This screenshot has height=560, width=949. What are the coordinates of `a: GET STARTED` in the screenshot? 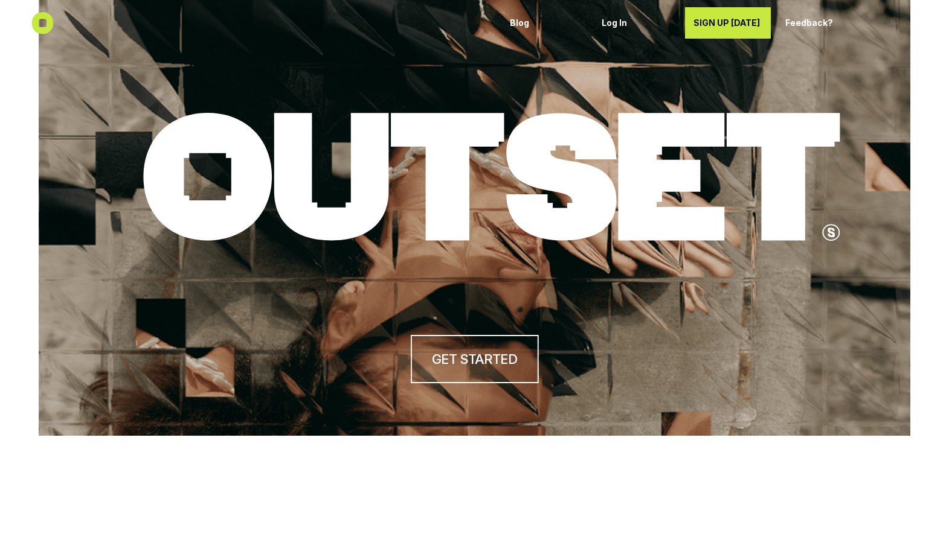 It's located at (474, 359).